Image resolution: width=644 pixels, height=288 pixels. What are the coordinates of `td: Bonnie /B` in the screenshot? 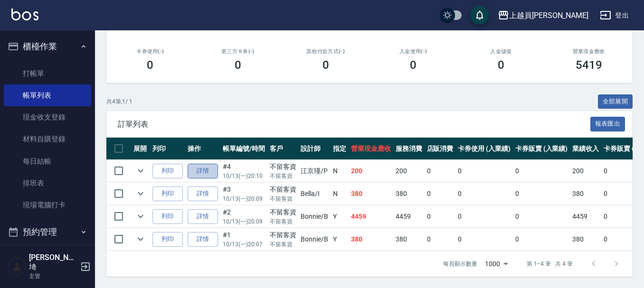 It's located at (315, 216).